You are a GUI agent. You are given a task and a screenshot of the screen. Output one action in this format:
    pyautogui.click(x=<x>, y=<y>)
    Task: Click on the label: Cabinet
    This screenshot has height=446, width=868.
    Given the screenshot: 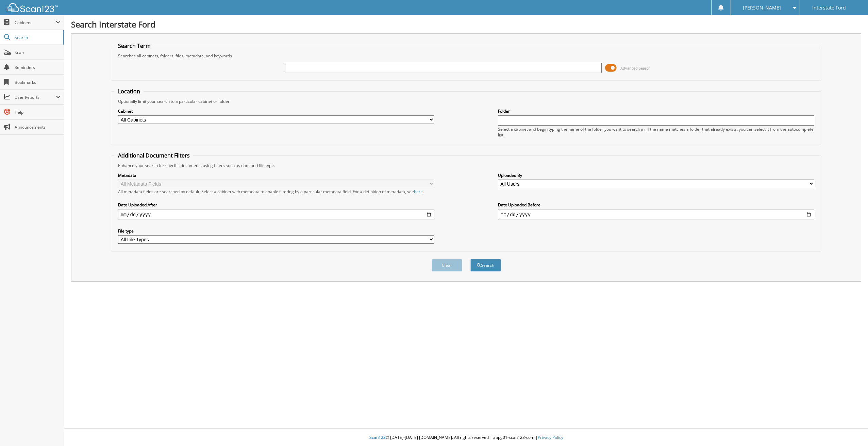 What is the action you would take?
    pyautogui.click(x=276, y=111)
    